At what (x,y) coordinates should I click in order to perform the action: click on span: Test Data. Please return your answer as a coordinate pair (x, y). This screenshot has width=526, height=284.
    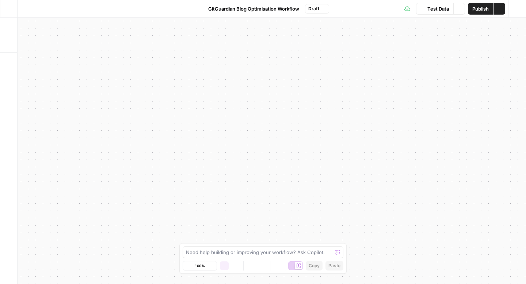
    Looking at the image, I should click on (438, 9).